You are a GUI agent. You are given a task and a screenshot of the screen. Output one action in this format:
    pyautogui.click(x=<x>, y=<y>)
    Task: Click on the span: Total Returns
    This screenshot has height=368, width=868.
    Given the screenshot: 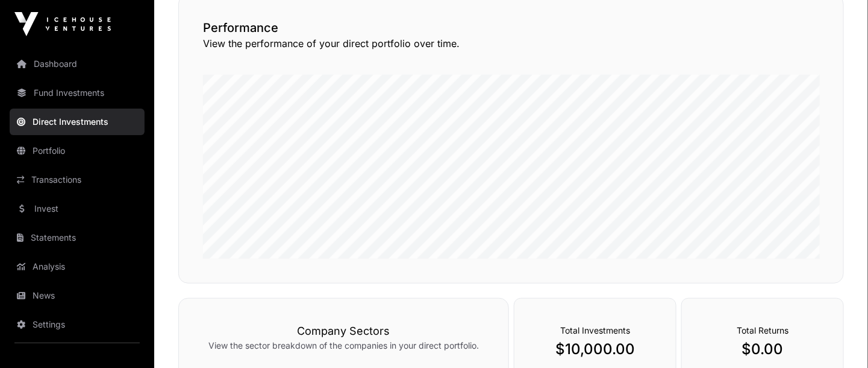 What is the action you would take?
    pyautogui.click(x=763, y=330)
    